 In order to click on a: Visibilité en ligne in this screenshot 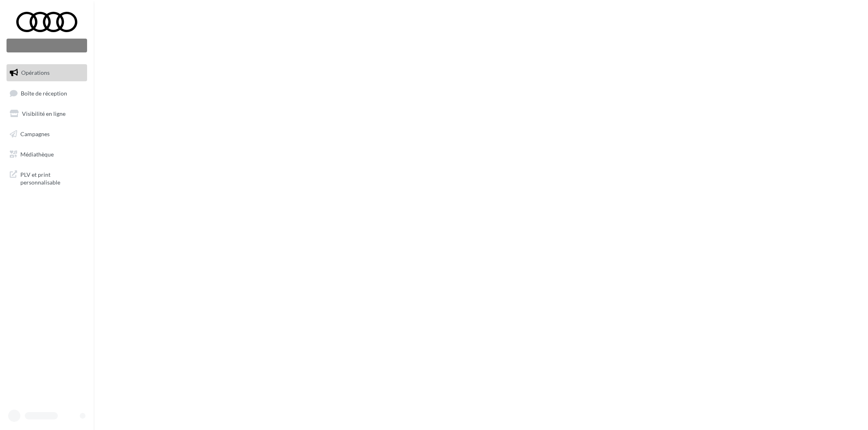, I will do `click(47, 114)`.